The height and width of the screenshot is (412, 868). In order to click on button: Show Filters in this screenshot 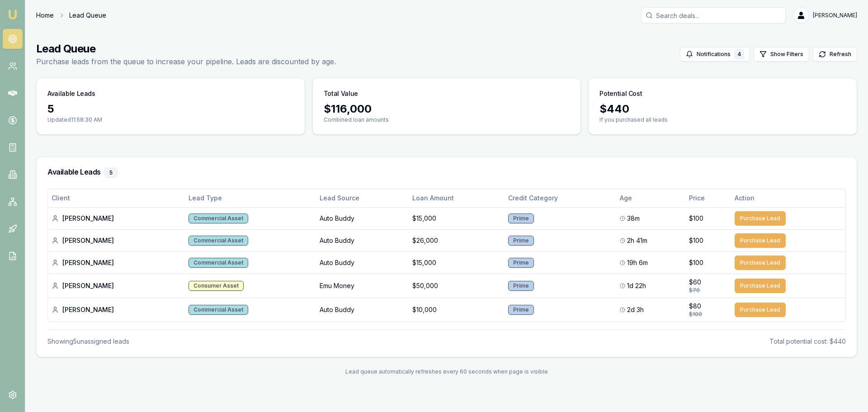, I will do `click(782, 54)`.